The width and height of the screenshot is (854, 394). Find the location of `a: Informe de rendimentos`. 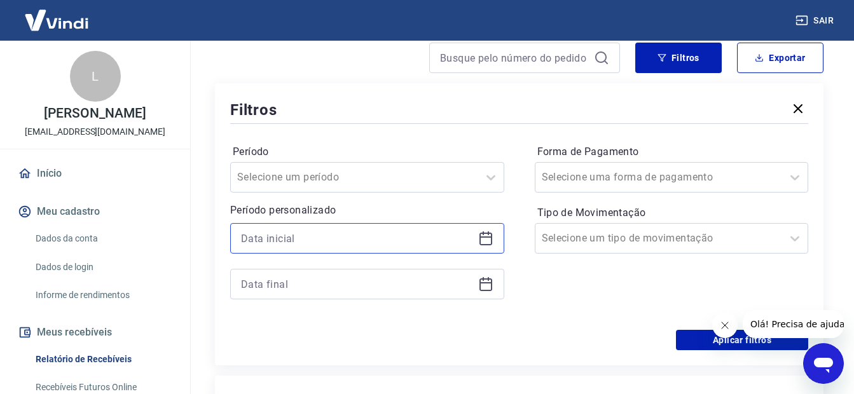

a: Informe de rendimentos is located at coordinates (102, 295).